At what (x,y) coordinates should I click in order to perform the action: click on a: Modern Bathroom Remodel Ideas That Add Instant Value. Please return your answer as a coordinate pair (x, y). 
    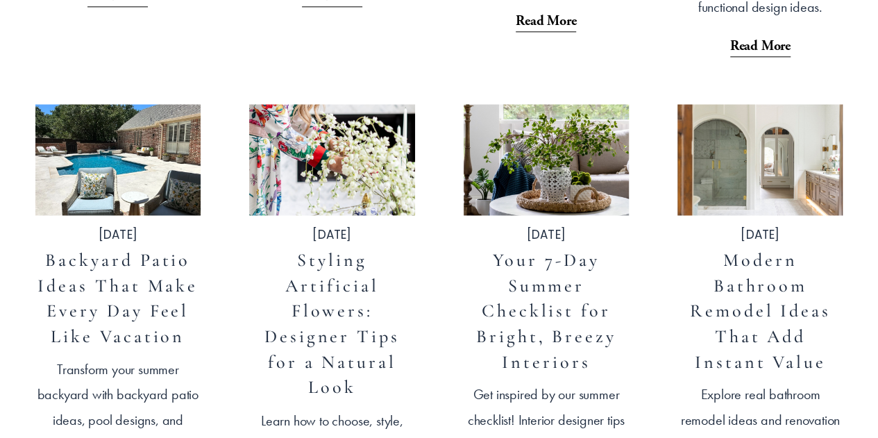
    Looking at the image, I should click on (760, 310).